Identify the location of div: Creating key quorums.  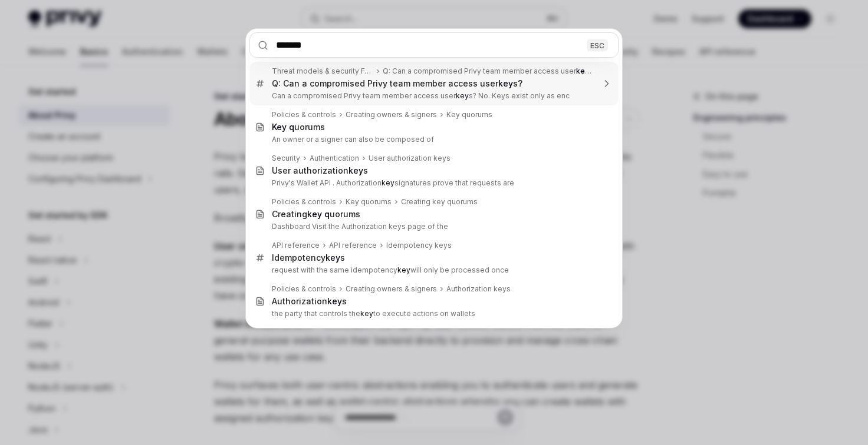
(439, 202).